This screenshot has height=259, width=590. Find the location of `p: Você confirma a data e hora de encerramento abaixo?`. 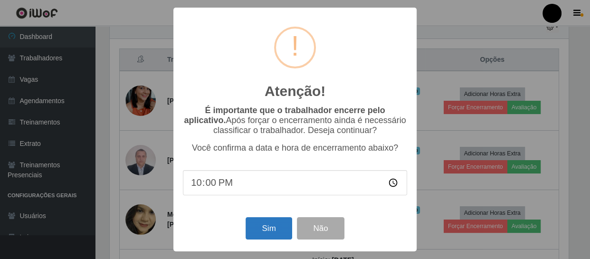

p: Você confirma a data e hora de encerramento abaixo? is located at coordinates (295, 148).